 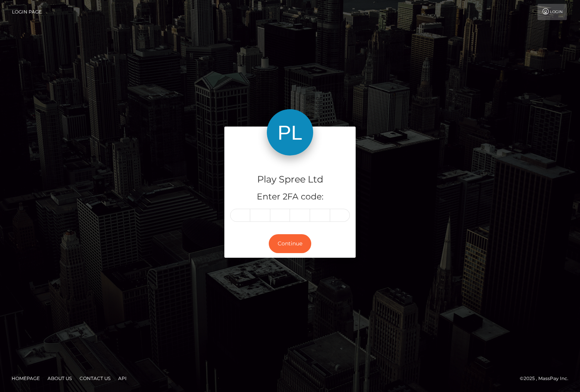 What do you see at coordinates (552, 12) in the screenshot?
I see `a: Login` at bounding box center [552, 12].